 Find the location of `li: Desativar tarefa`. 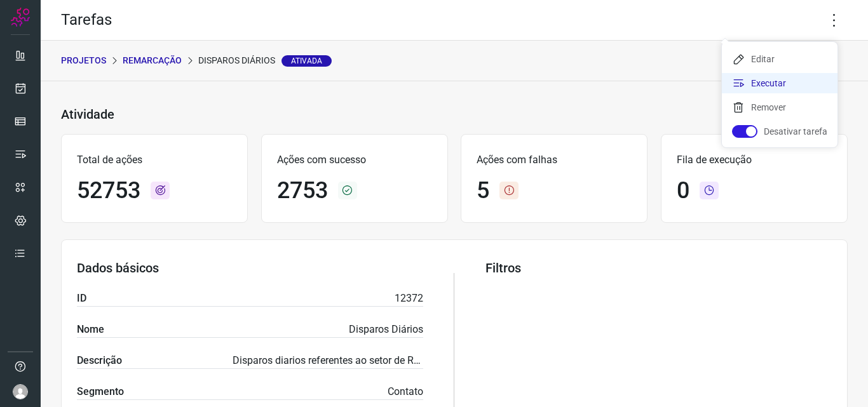

li: Desativar tarefa is located at coordinates (779, 132).